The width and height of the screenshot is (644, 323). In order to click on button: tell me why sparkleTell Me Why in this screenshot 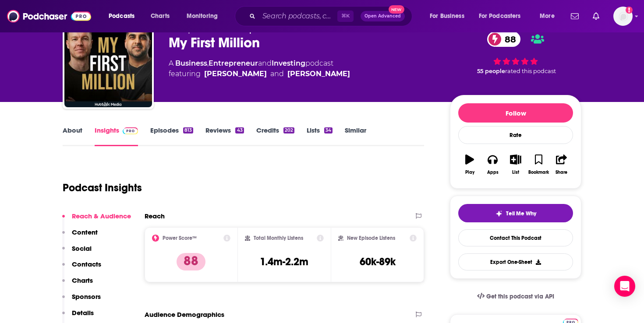, I will do `click(516, 213)`.